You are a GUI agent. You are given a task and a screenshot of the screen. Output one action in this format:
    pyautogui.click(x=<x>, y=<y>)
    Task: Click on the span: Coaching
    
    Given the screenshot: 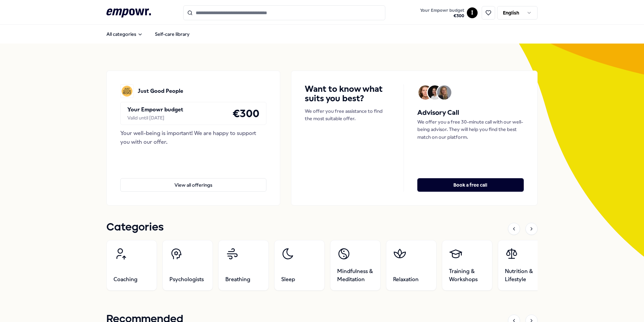 What is the action you would take?
    pyautogui.click(x=126, y=279)
    